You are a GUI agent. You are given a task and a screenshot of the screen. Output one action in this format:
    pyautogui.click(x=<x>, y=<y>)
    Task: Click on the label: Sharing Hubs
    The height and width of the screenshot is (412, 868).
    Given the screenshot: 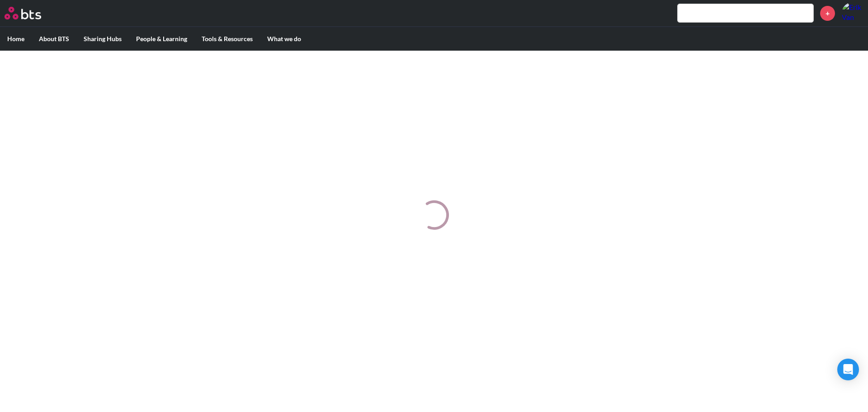 What is the action you would take?
    pyautogui.click(x=102, y=39)
    